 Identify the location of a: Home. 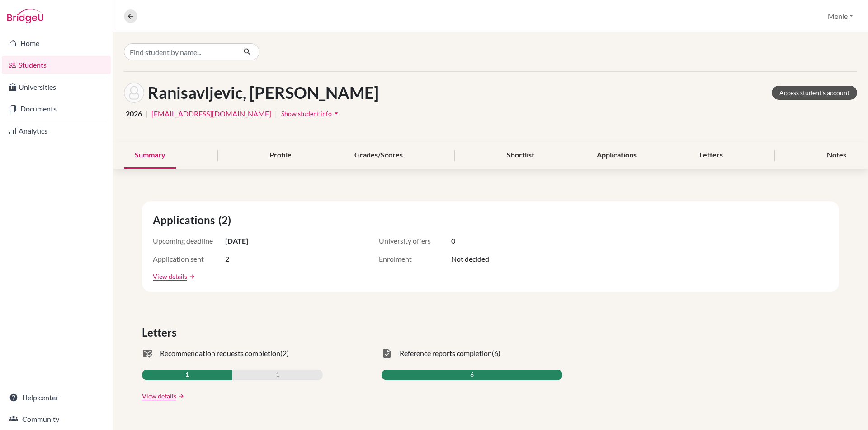
(56, 43).